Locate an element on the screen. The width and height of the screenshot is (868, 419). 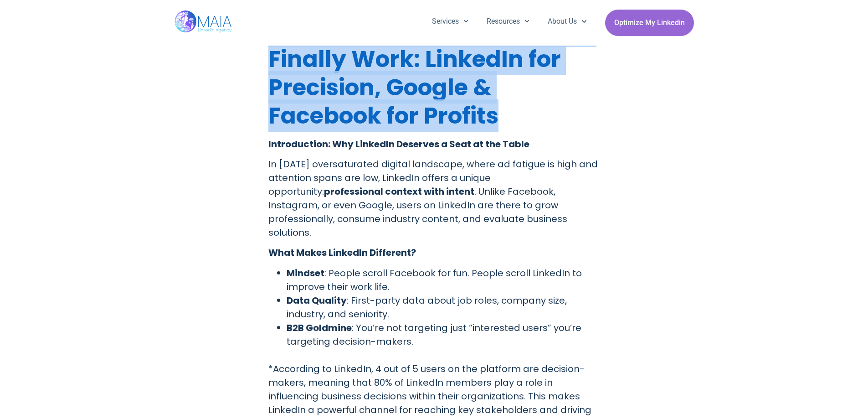
li: : People scroll Facebook for fun. People scroll LinkedIn to improve their work life. is located at coordinates (444, 280).